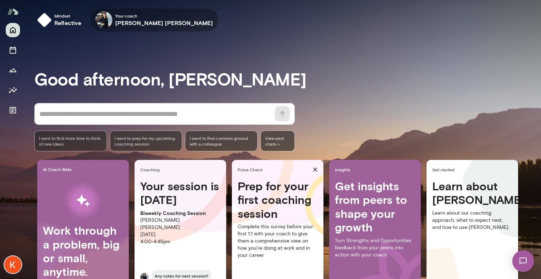 Image resolution: width=541 pixels, height=279 pixels. What do you see at coordinates (13, 265) in the screenshot?
I see `img: Kelly Calheiros` at bounding box center [13, 265].